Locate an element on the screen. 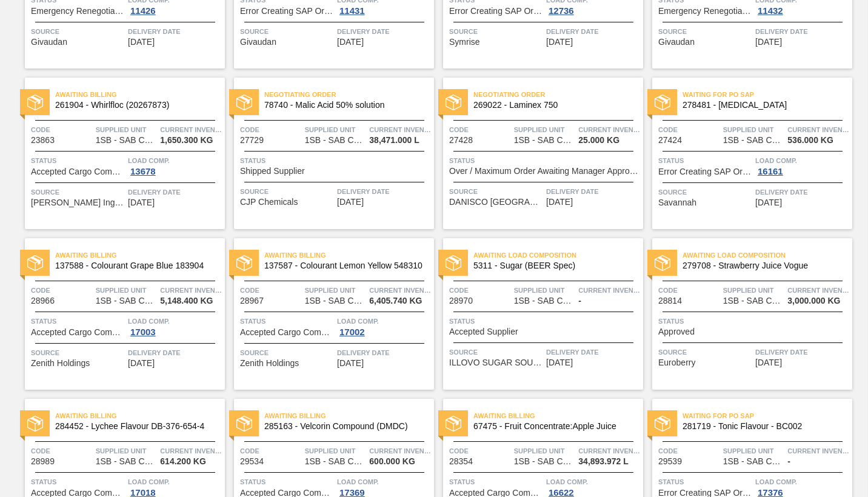  span: DANISCO SOUTH AFRICA (PTY) LTD is located at coordinates (496, 202).